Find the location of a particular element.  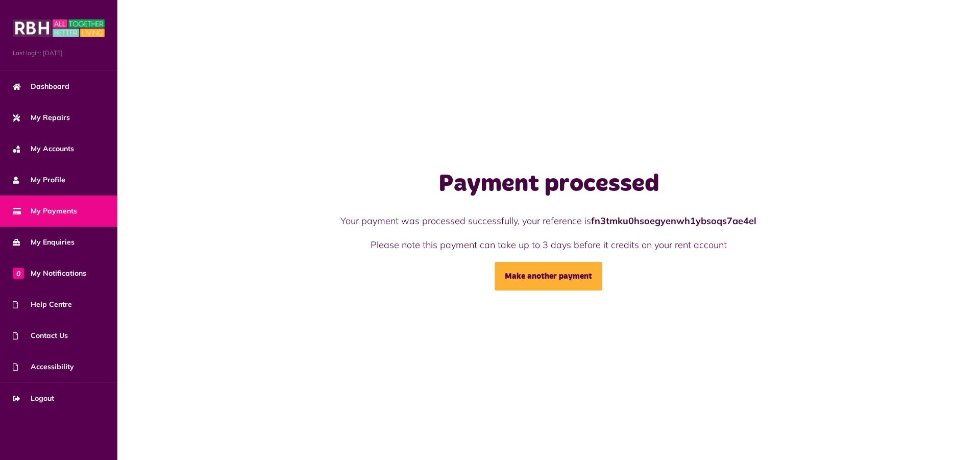

span: Help Centre is located at coordinates (42, 304).